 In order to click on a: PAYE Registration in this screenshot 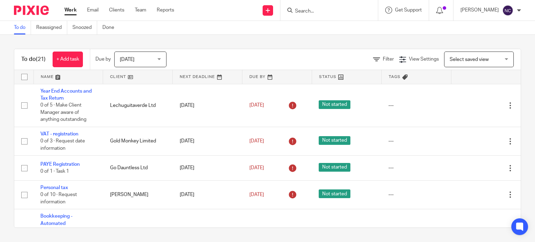, I will do `click(60, 165)`.